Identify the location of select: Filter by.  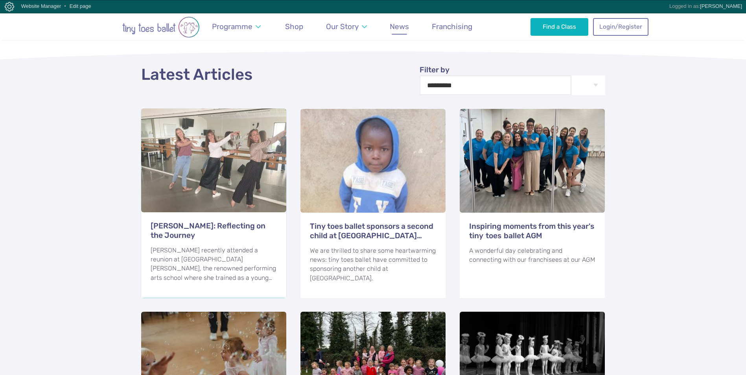
(495, 85).